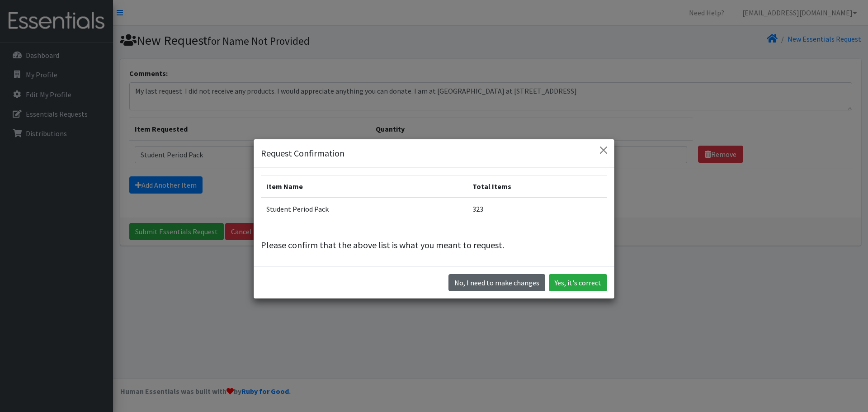  I want to click on button: Close, so click(604, 150).